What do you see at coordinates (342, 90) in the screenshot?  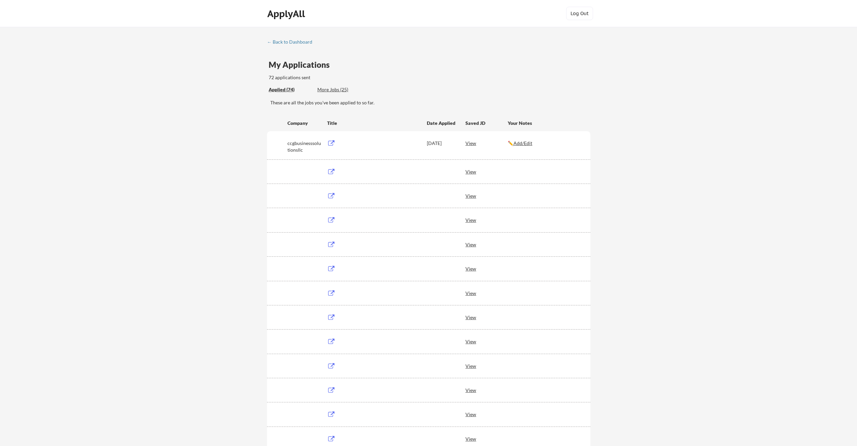 I see `div: These are job applications we think you'd be a good fit for, but couldn't apply you to automatica...` at bounding box center [342, 90].